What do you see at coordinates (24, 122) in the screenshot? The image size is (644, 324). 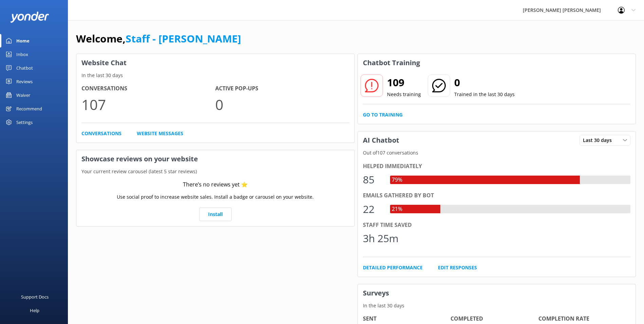 I see `div: Settings` at bounding box center [24, 122].